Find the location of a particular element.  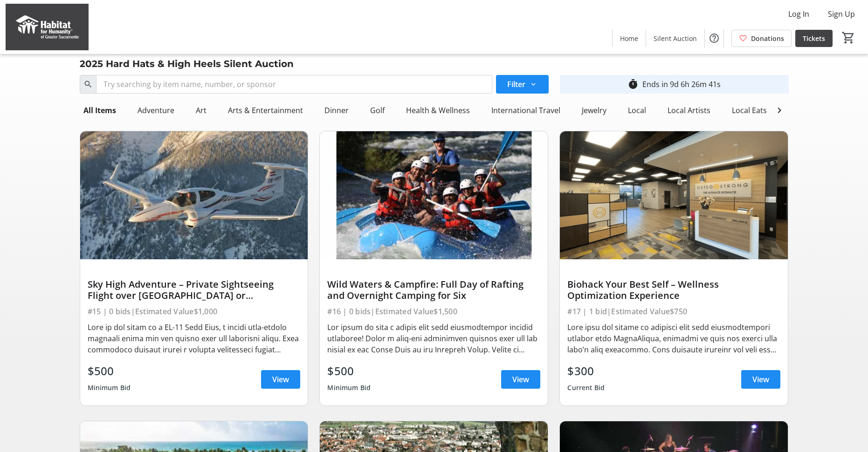

button: Filter is located at coordinates (522, 84).